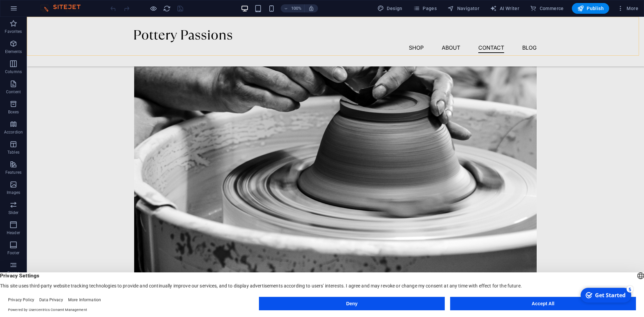  I want to click on button: Publish, so click(591, 9).